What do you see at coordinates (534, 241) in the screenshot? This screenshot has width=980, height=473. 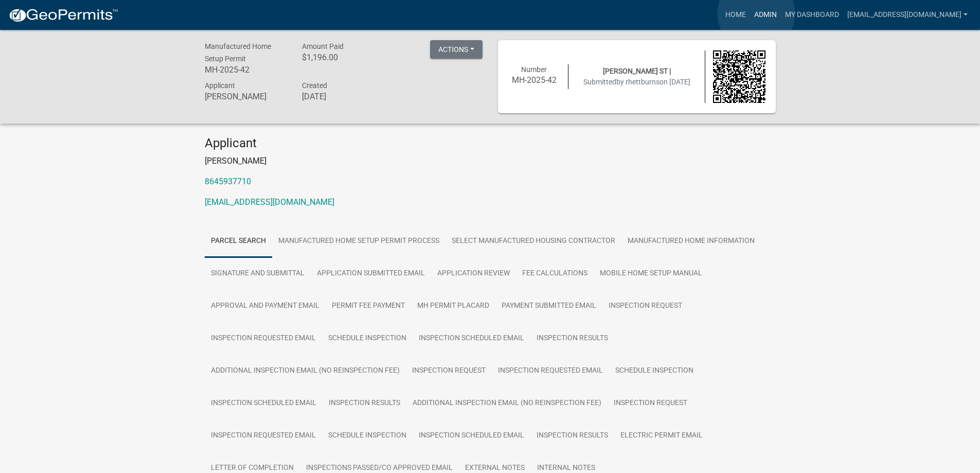 I see `a: Select Manufactured Housing Contractor` at bounding box center [534, 241].